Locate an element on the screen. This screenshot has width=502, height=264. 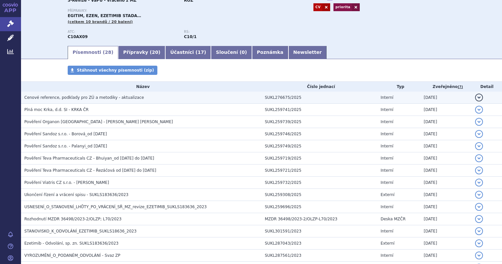
td: SUKL259732/2025 is located at coordinates (319, 183).